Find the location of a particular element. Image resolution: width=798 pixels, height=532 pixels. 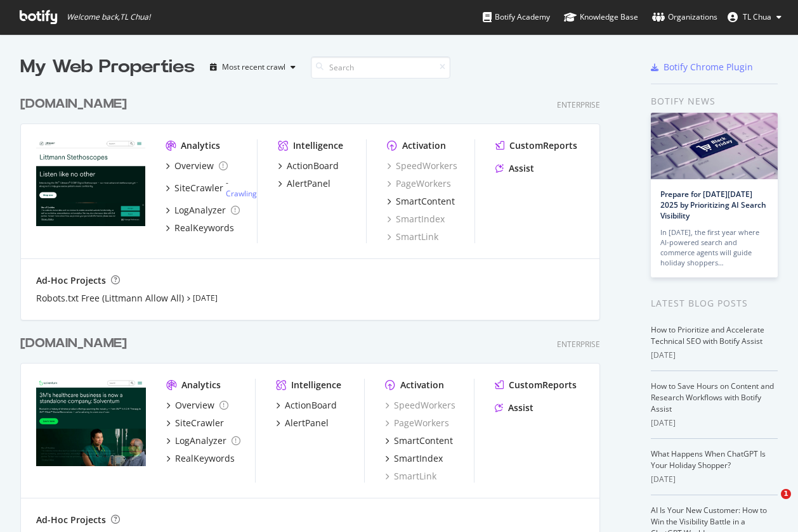

div: Latest Blog Posts is located at coordinates (714, 303).